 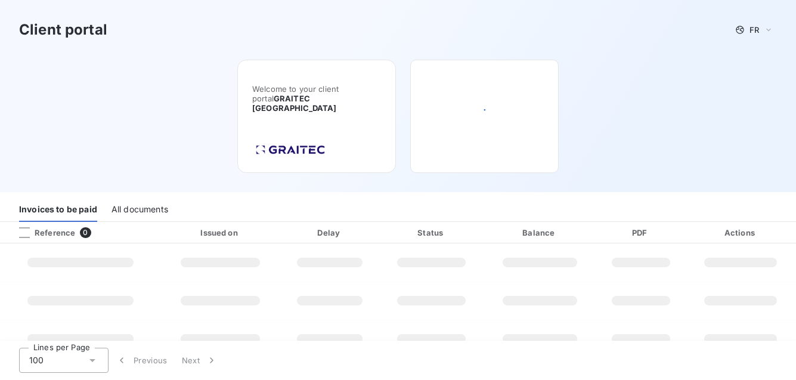 I want to click on span: FR, so click(x=754, y=30).